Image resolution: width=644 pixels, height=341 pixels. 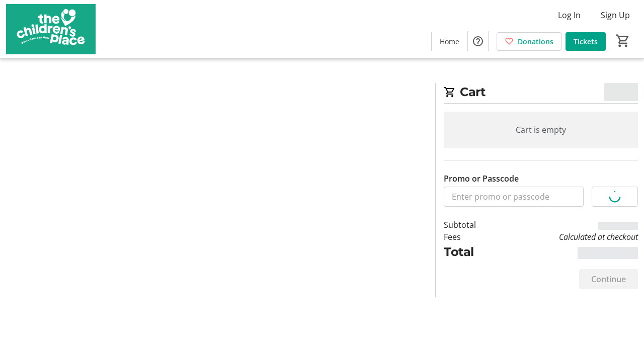 I want to click on img: The Children's Place's Logo, so click(x=51, y=29).